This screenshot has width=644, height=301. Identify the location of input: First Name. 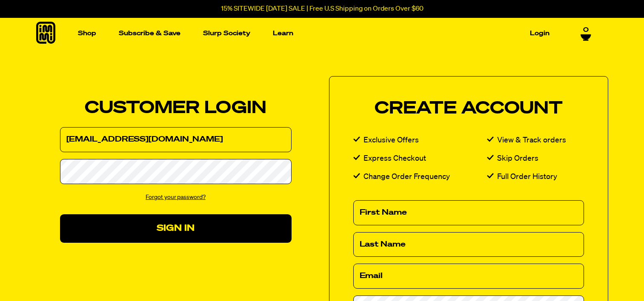
(468, 213).